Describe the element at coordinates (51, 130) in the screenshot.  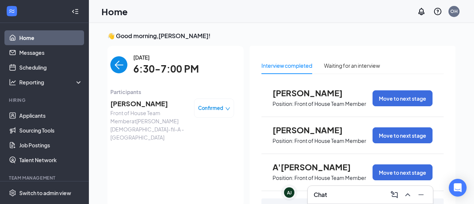
I see `a: Sourcing Tools` at that location.